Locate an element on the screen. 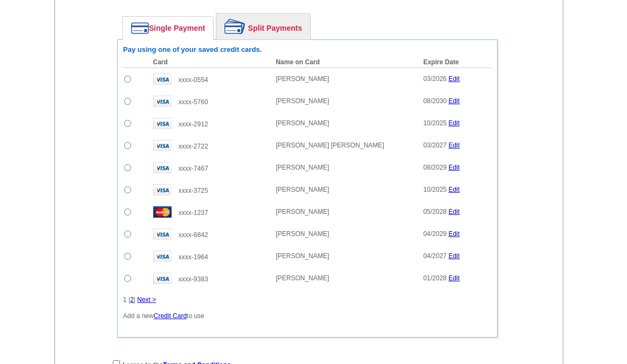 The width and height of the screenshot is (627, 364). a: 2 is located at coordinates (131, 299).